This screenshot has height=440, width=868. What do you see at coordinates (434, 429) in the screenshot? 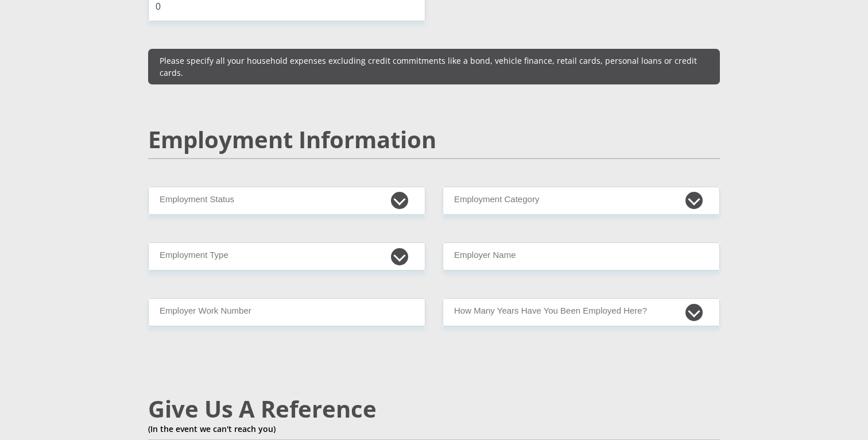
I see `p: (In the event we can't reach you)` at bounding box center [434, 429].